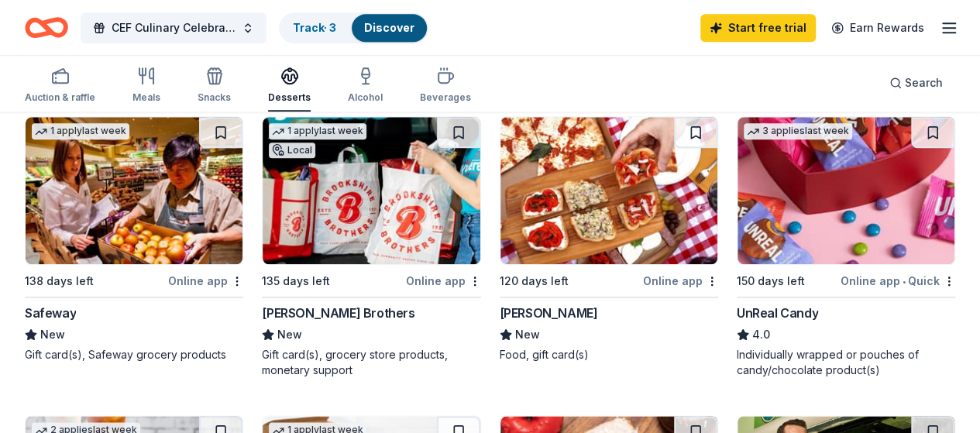 This screenshot has height=433, width=980. Describe the element at coordinates (846, 363) in the screenshot. I see `div: Individually wrapped or pouches of candy/chocolate product(s)` at that location.